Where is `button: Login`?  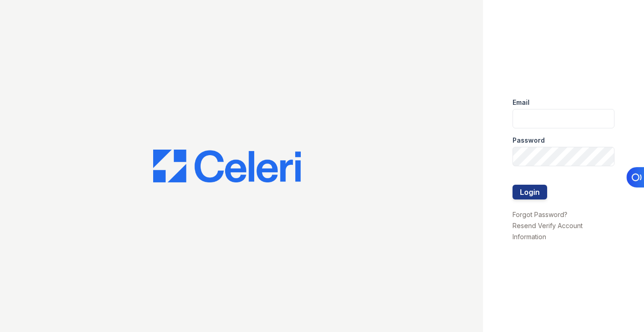
button: Login is located at coordinates (530, 192).